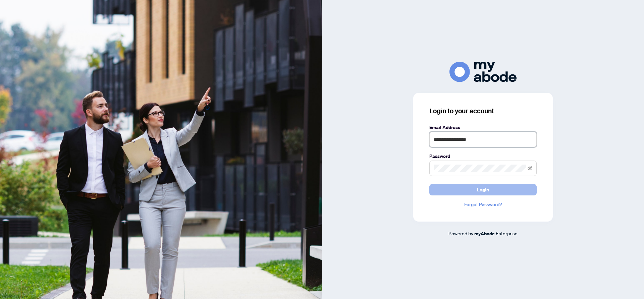 The height and width of the screenshot is (299, 644). What do you see at coordinates (483, 72) in the screenshot?
I see `img: ma-logo` at bounding box center [483, 72].